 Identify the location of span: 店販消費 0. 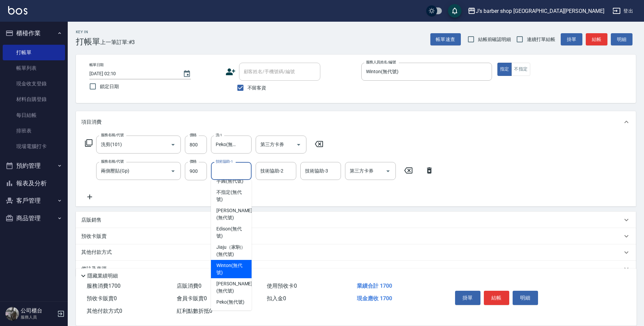
(189, 286).